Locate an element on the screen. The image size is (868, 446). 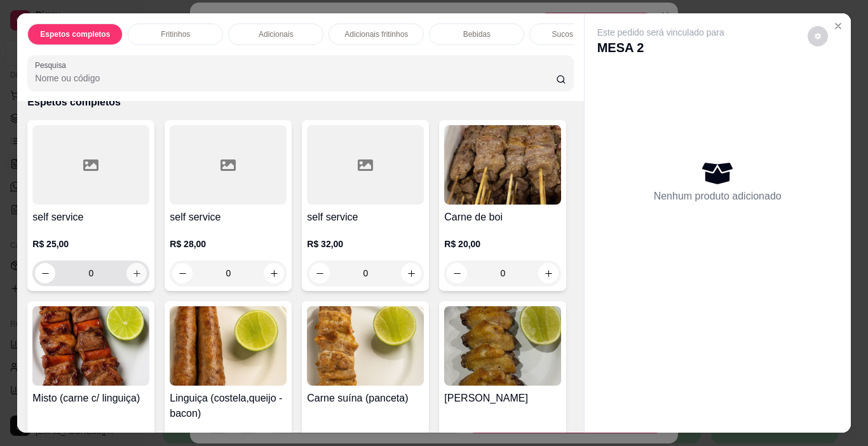
label: Pesquisa is located at coordinates (53, 65).